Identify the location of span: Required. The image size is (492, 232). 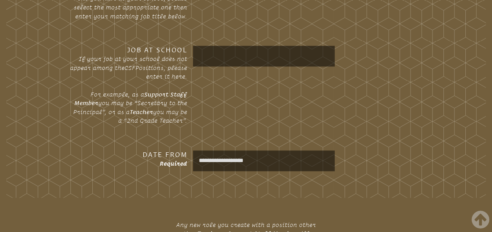
(173, 164).